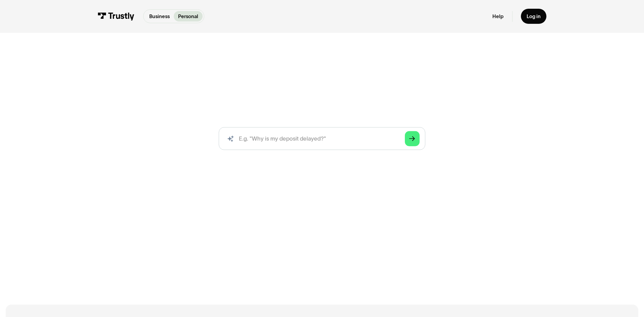 The height and width of the screenshot is (317, 644). Describe the element at coordinates (116, 16) in the screenshot. I see `img: Trustly Logo` at that location.